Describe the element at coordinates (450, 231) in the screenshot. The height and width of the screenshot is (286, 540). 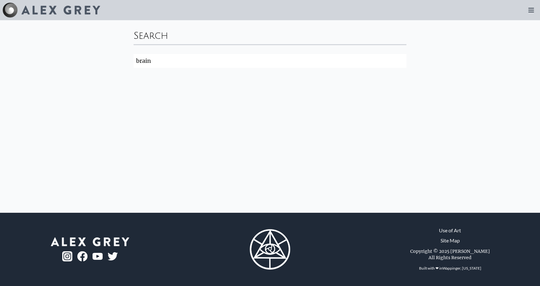
I see `a: Use of Art` at that location.